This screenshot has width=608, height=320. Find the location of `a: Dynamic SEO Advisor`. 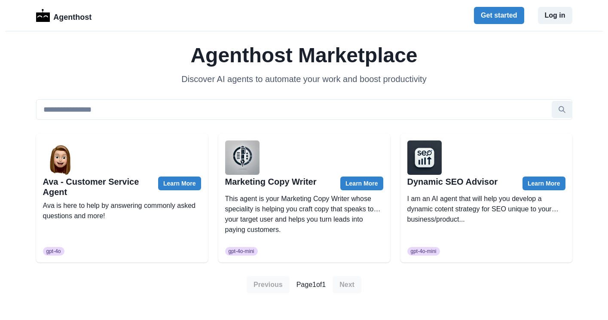

a: Dynamic SEO Advisor is located at coordinates (452, 182).